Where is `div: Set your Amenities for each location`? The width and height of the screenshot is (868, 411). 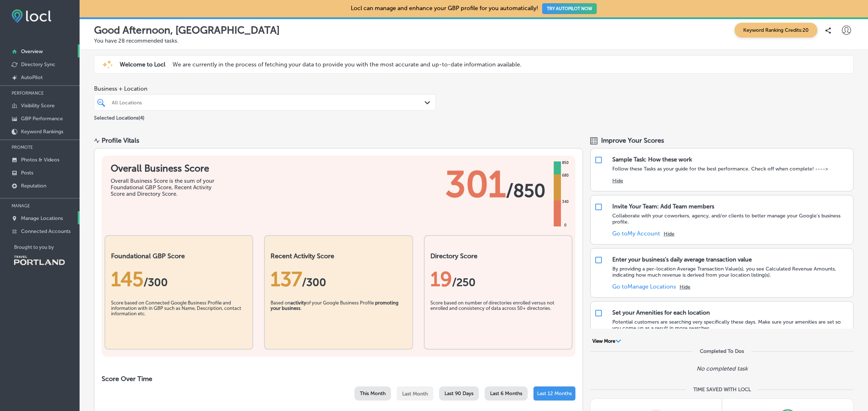
div: Set your Amenities for each location is located at coordinates (661, 313).